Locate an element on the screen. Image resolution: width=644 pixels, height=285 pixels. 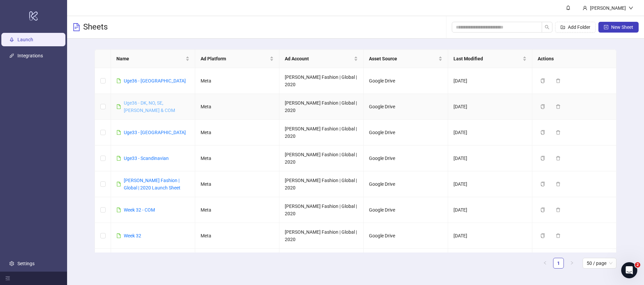
a: Uge33 - Scandinavian is located at coordinates (146, 158).